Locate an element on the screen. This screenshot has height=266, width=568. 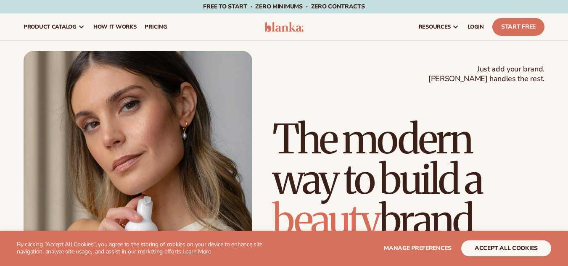
a: product catalog is located at coordinates (54, 27).